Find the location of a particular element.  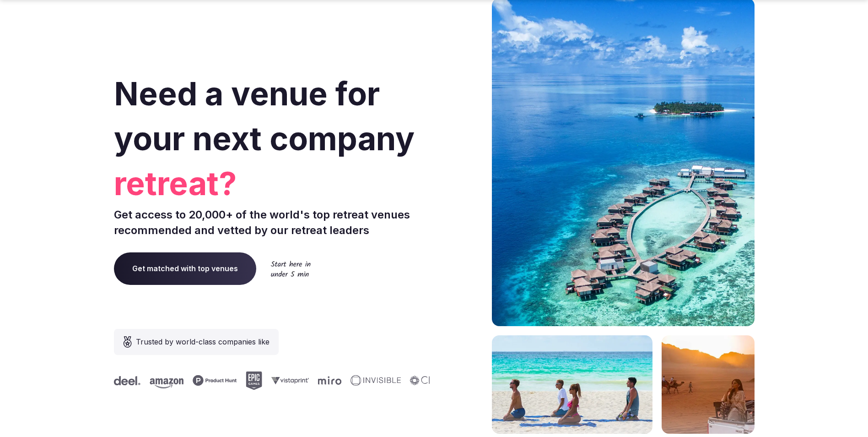

img: woman sitting in back of truck with camels is located at coordinates (708, 384).